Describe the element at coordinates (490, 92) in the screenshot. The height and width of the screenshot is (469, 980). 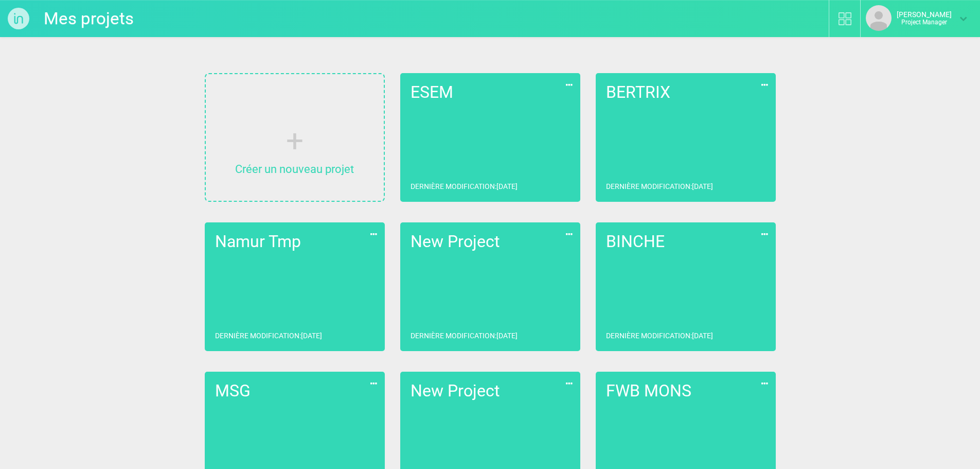
I see `h2: ESEM` at that location.